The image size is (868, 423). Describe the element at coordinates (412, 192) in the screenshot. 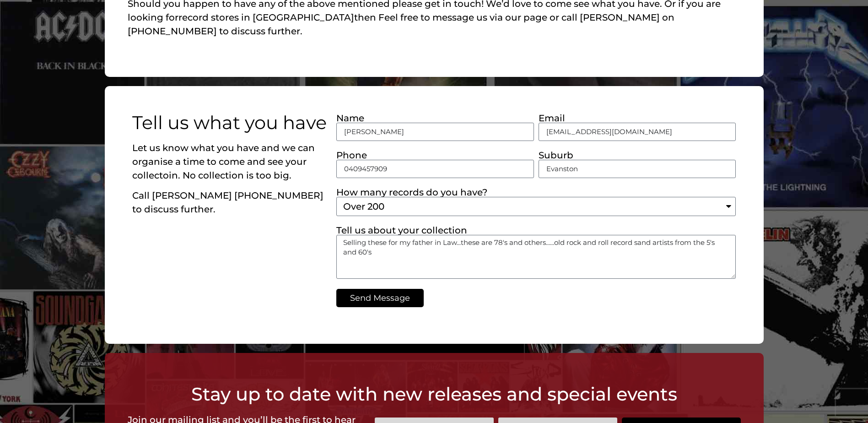

I see `label: How many records do you have?` at that location.